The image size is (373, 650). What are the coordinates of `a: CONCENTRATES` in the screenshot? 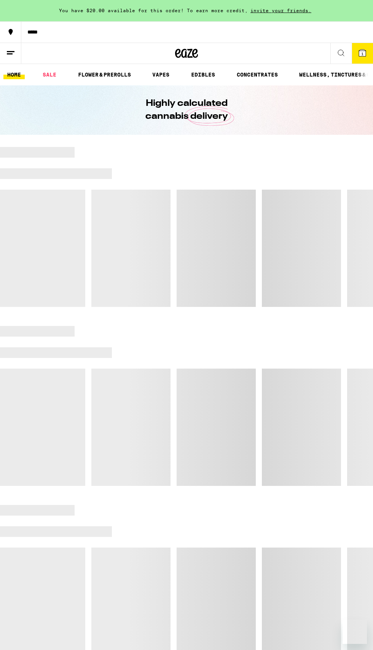 It's located at (257, 75).